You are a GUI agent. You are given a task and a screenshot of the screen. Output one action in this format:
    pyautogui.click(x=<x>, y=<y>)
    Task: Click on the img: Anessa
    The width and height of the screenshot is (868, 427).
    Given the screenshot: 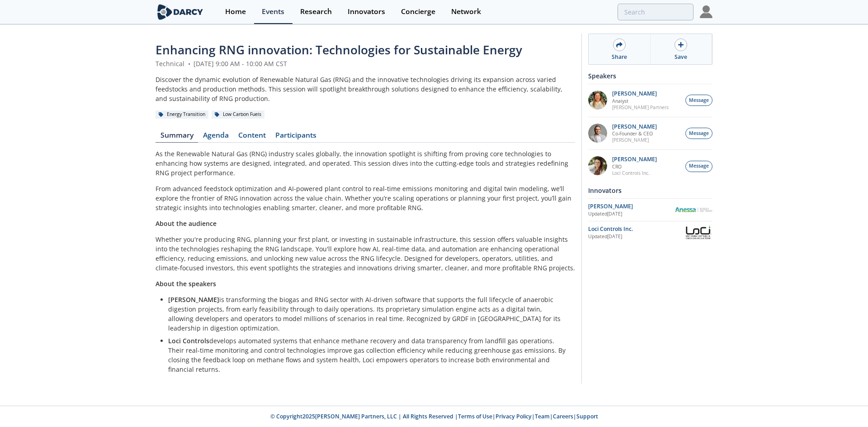 What is the action you would take?
    pyautogui.click(x=694, y=209)
    